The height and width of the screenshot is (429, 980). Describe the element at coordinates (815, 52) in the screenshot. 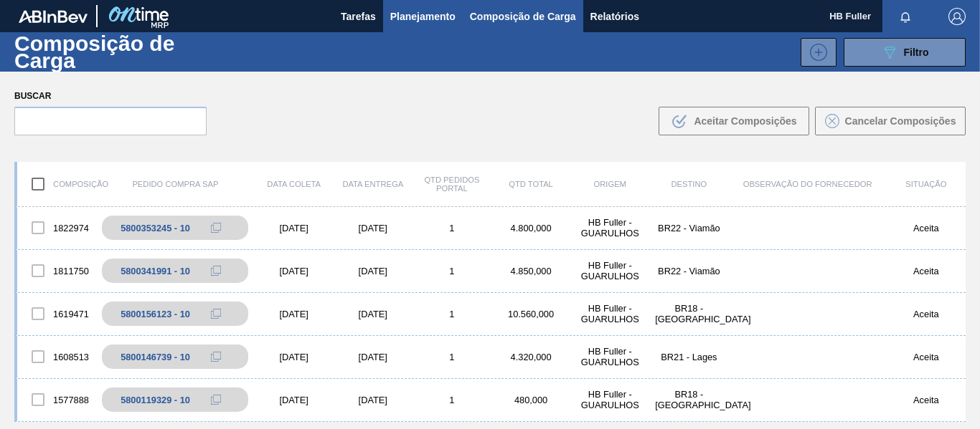

I see `div: Nova Composição` at that location.